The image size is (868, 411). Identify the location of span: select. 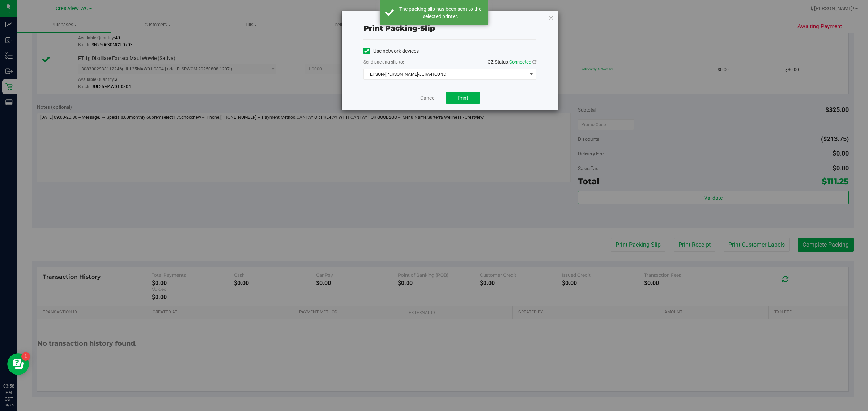
(531, 74).